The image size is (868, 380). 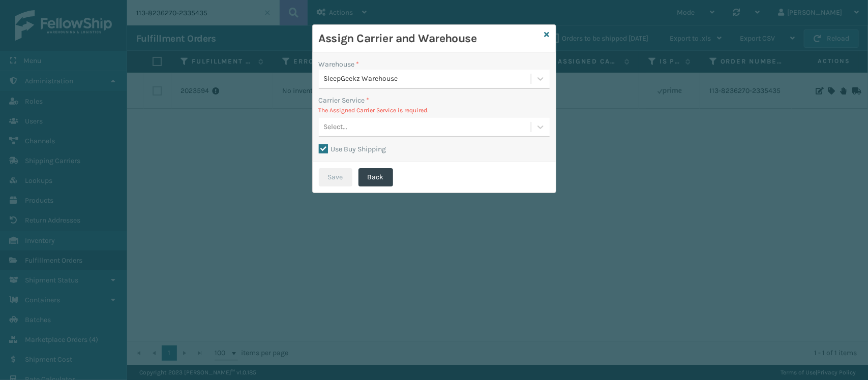 I want to click on button: Back, so click(x=376, y=177).